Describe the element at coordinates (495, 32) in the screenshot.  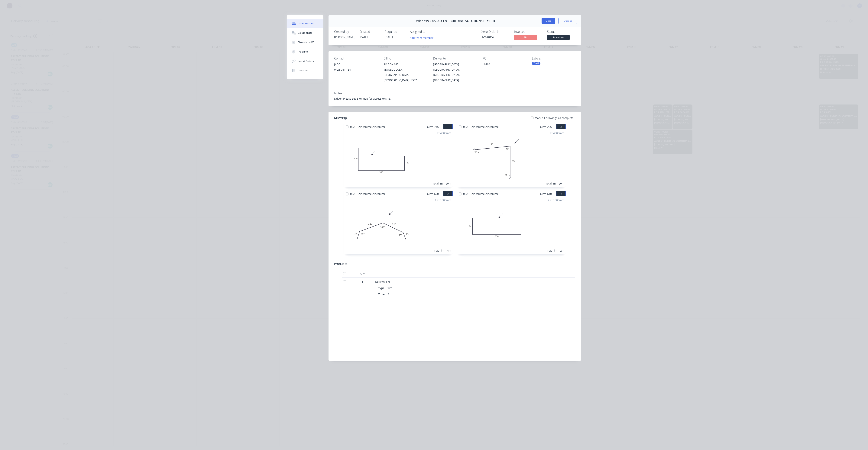
I see `div: Xero Order #` at that location.